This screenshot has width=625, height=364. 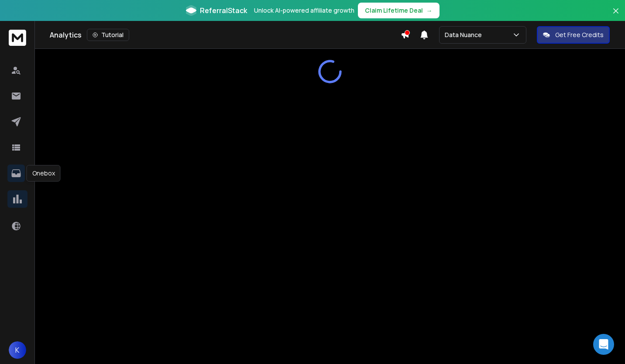 I want to click on button: K, so click(x=17, y=350).